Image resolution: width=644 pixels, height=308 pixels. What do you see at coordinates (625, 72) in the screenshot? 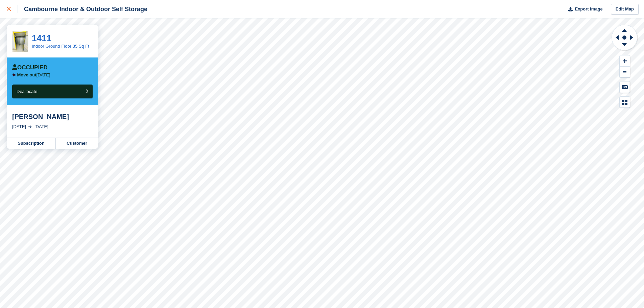
I see `button: Zoom Out` at bounding box center [625, 72].